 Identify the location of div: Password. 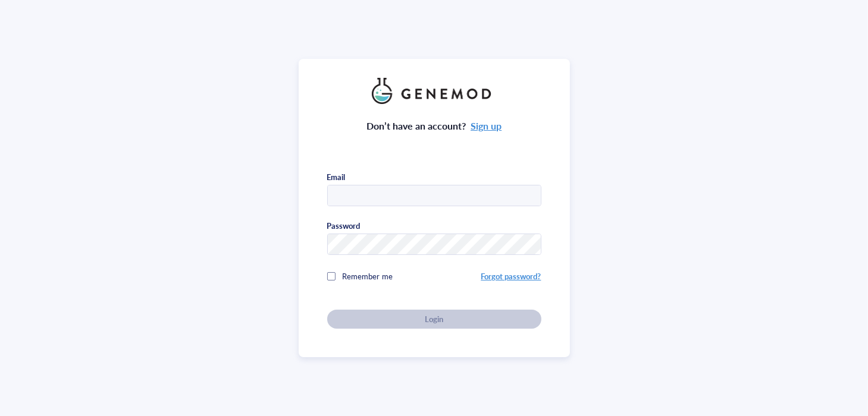
(344, 226).